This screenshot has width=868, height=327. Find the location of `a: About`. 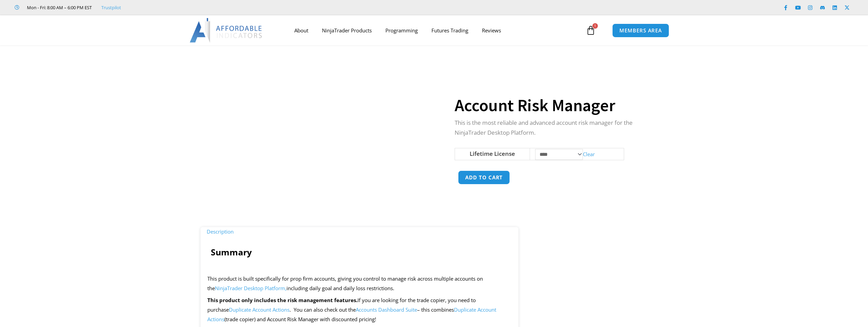

a: About is located at coordinates (301, 30).